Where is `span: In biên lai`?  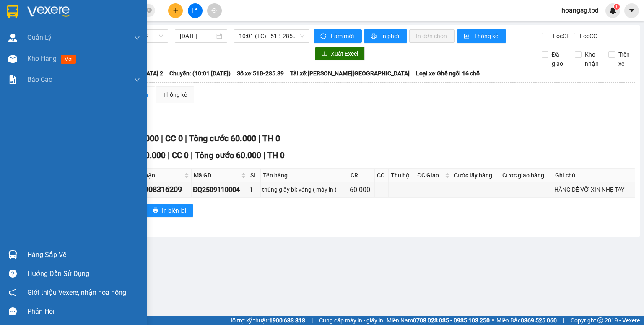 span: In biên lai is located at coordinates (174, 211).